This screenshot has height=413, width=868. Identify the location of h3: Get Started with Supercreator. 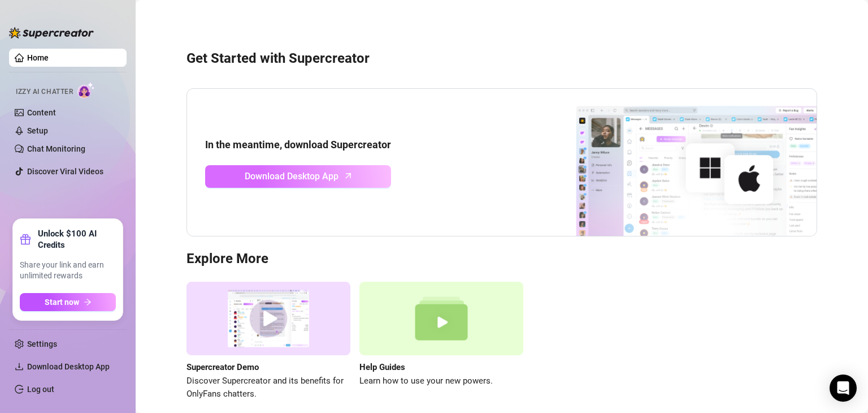
(502, 59).